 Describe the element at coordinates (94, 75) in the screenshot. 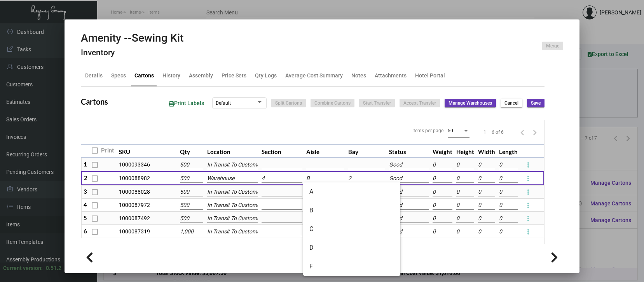

I see `div: Details` at that location.